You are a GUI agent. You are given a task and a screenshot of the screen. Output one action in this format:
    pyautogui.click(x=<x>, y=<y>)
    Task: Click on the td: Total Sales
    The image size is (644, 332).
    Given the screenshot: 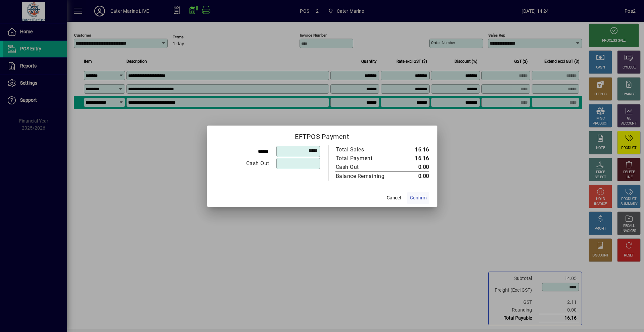 What is the action you would take?
    pyautogui.click(x=367, y=150)
    